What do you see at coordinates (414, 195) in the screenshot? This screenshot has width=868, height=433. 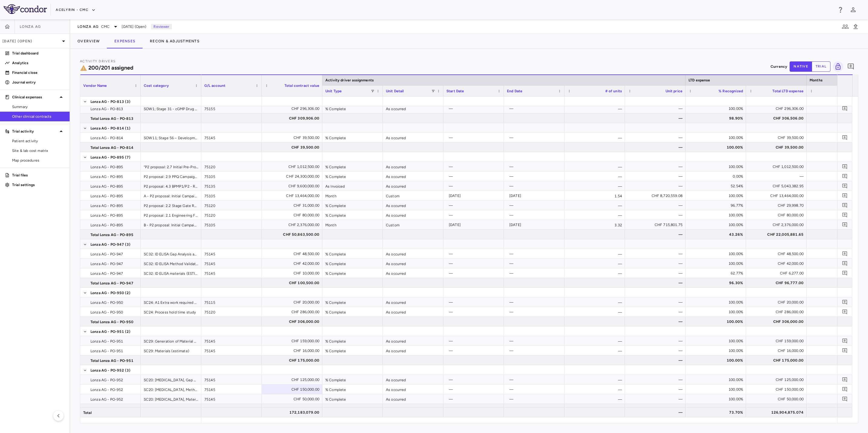 I see `div: Custom` at bounding box center [414, 195].